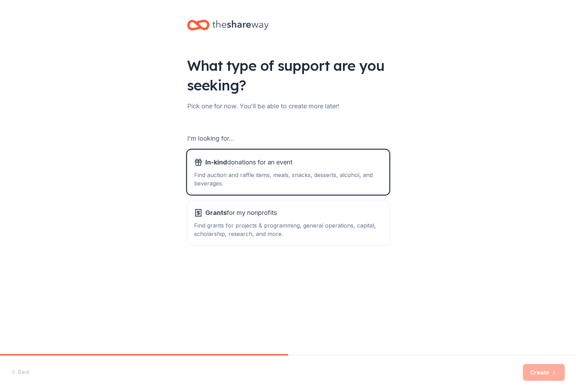  What do you see at coordinates (249, 162) in the screenshot?
I see `span: donations for an event` at bounding box center [249, 162].